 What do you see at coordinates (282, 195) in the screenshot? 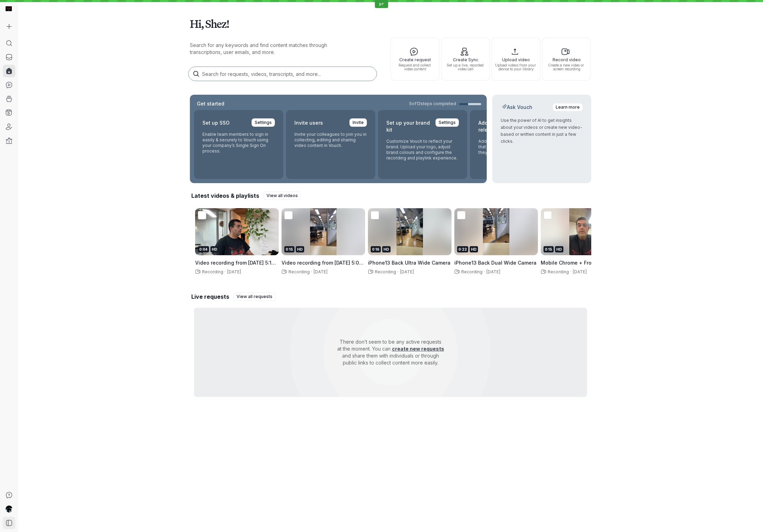
I see `a: View all videos` at bounding box center [282, 195].